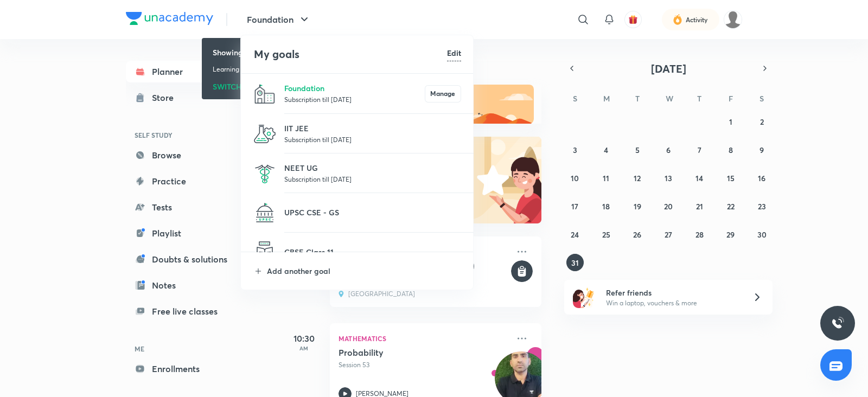 This screenshot has width=868, height=397. What do you see at coordinates (443, 94) in the screenshot?
I see `button: Manage` at bounding box center [443, 94].